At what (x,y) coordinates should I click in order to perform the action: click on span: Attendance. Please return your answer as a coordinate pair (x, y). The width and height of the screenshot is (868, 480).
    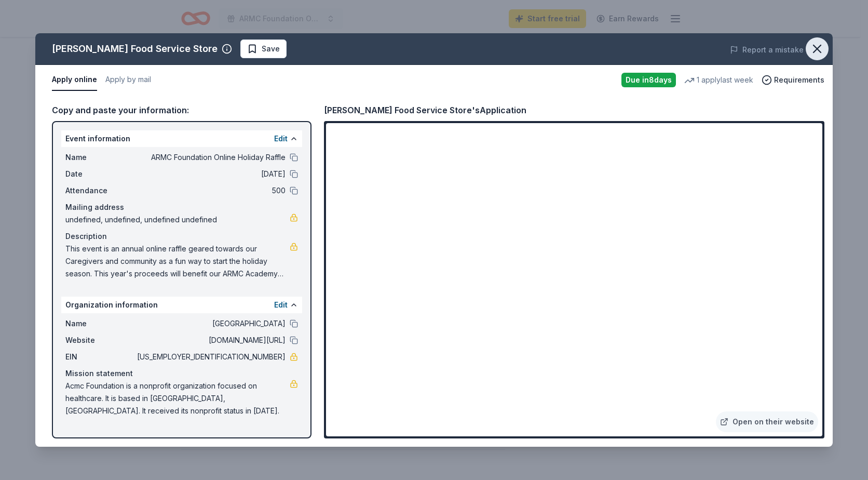
    Looking at the image, I should click on (100, 191).